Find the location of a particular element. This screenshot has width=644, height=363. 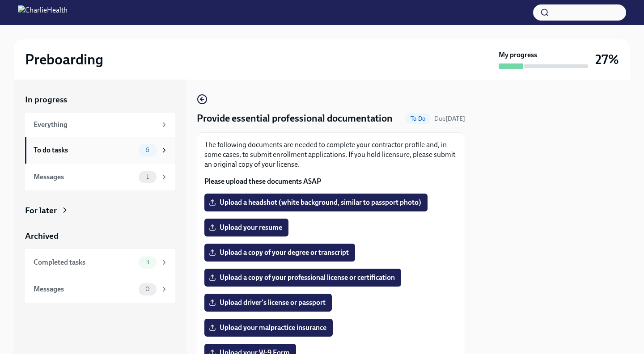

div: To do tasks is located at coordinates (84, 150).